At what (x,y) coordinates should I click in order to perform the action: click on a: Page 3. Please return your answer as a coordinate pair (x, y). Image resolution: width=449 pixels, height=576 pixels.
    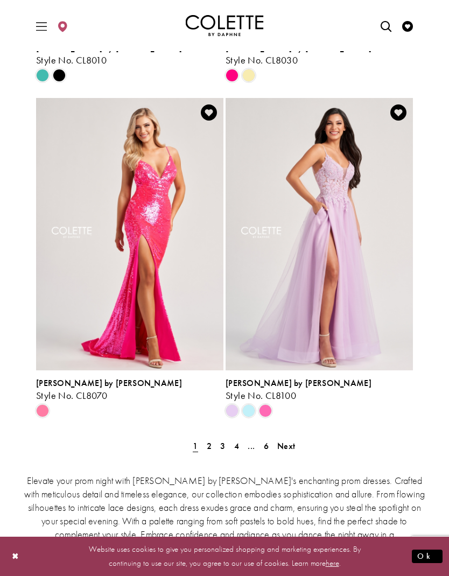
    Looking at the image, I should click on (222, 446).